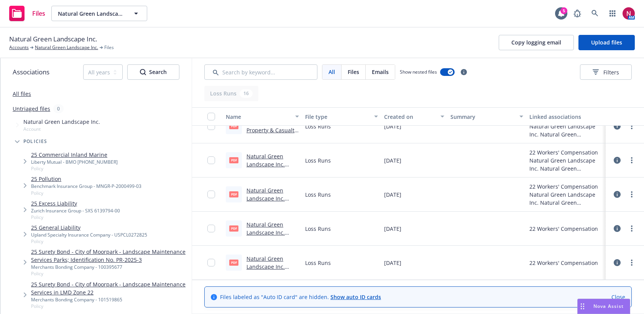  Describe the element at coordinates (603, 306) in the screenshot. I see `button: Nova Assist` at that location.